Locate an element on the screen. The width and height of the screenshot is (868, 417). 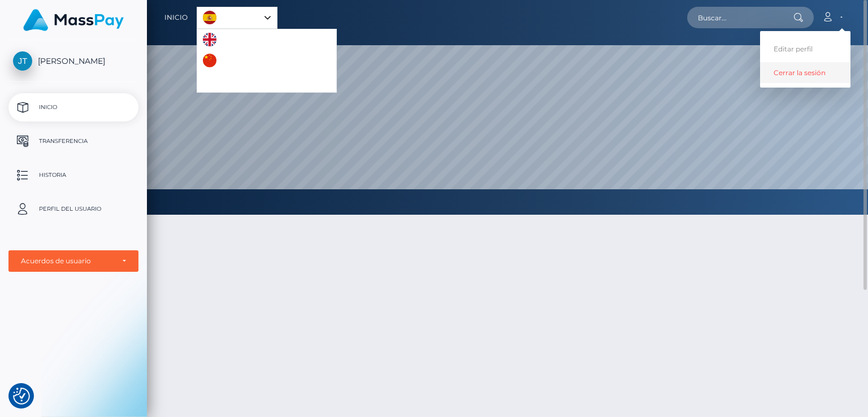
p: Transferencia is located at coordinates (73, 141).